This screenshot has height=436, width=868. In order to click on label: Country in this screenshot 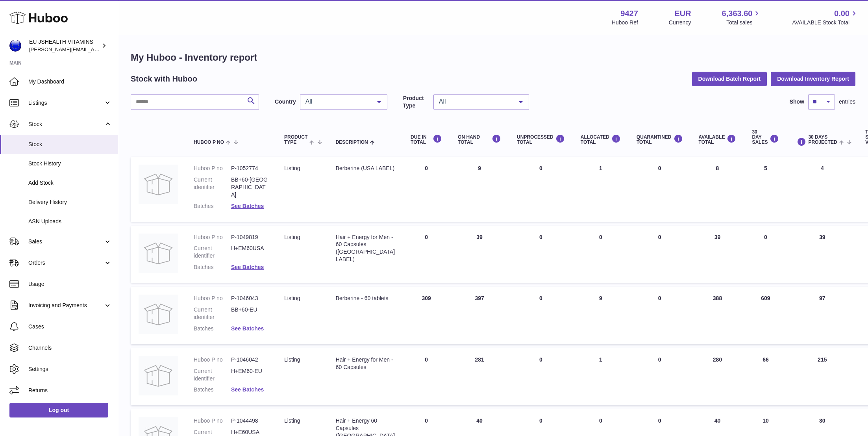, I will do `click(285, 102)`.